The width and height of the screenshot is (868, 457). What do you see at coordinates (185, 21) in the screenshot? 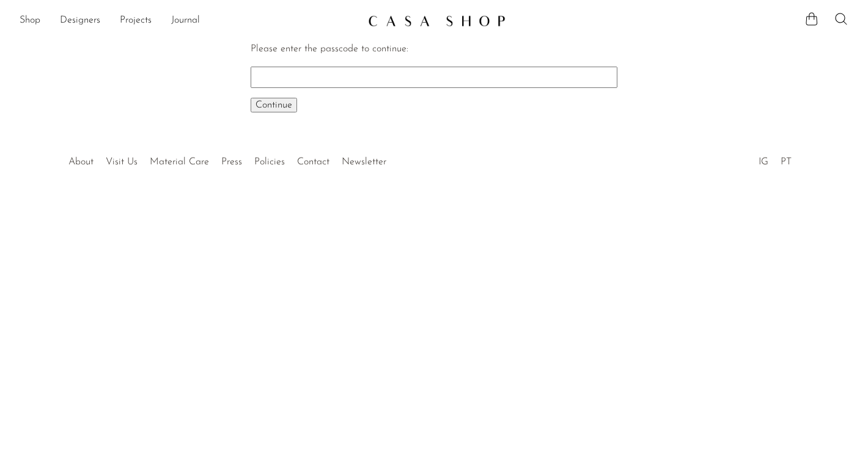
I see `a: Journal` at bounding box center [185, 21].